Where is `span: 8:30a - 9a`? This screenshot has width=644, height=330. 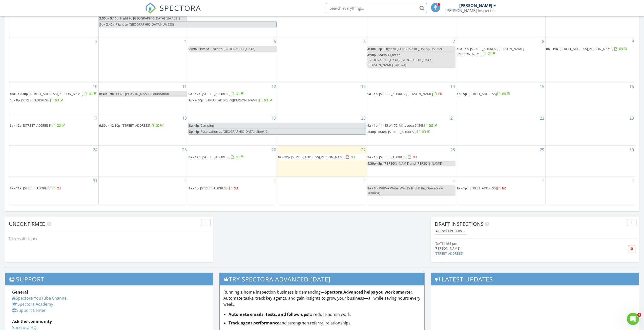 span: 8:30a - 9a is located at coordinates (107, 94).